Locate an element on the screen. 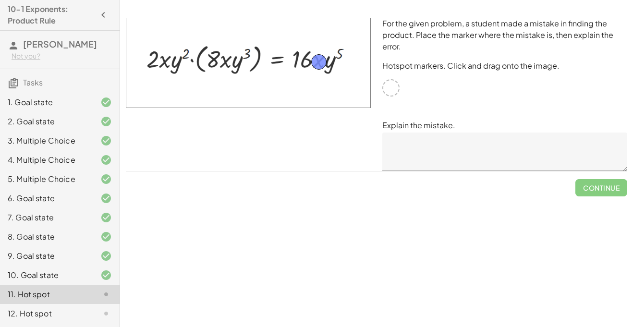  p: Hotspot markers. Click and drag onto the image. is located at coordinates (505, 66).